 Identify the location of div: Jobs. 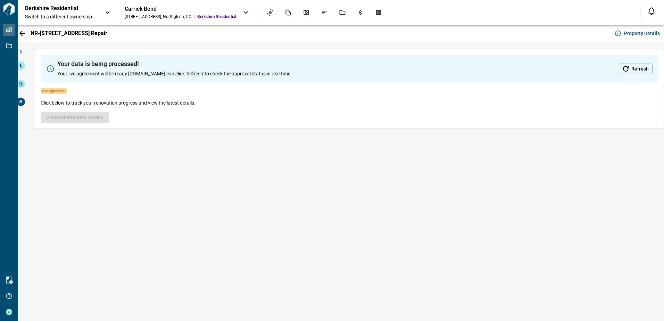
(342, 13).